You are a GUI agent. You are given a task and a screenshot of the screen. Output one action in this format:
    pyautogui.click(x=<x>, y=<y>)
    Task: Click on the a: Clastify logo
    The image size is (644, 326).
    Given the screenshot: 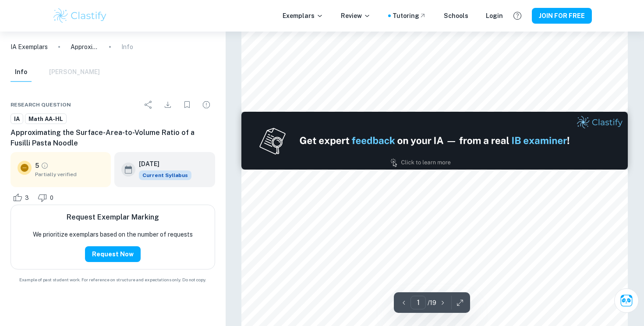 What is the action you would take?
    pyautogui.click(x=80, y=16)
    